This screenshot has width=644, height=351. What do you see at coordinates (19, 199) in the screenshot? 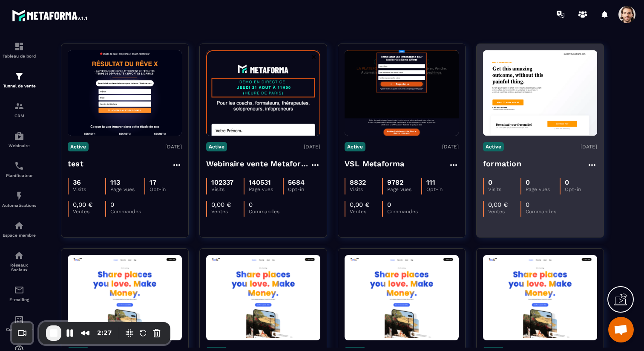
I see `a: automationsautomationsAutomatisations` at bounding box center [19, 199].